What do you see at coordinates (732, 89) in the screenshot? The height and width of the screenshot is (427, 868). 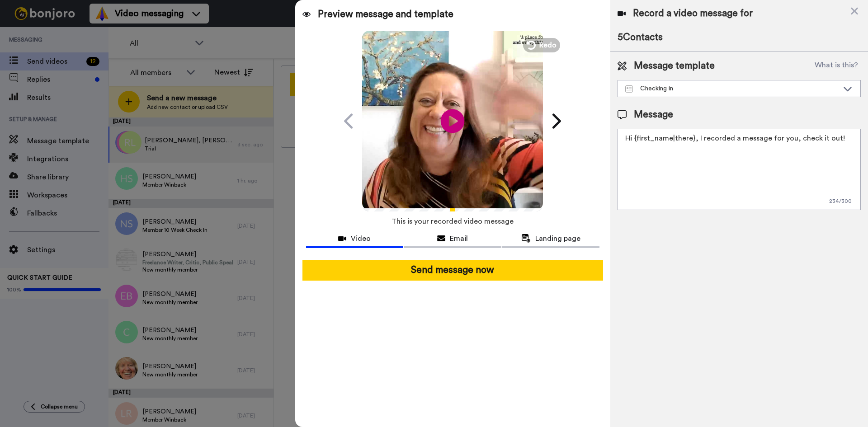 I see `div: Checking in` at bounding box center [732, 89].